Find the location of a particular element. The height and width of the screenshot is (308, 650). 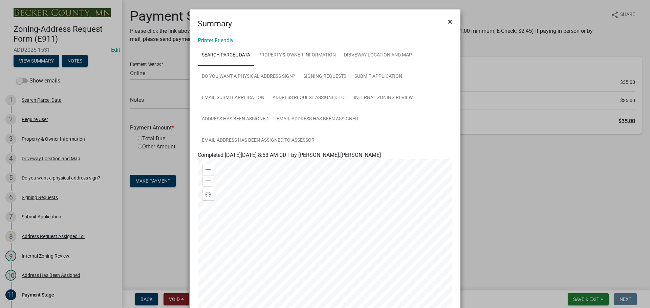

a: Internal Zoning Review is located at coordinates (383, 98).